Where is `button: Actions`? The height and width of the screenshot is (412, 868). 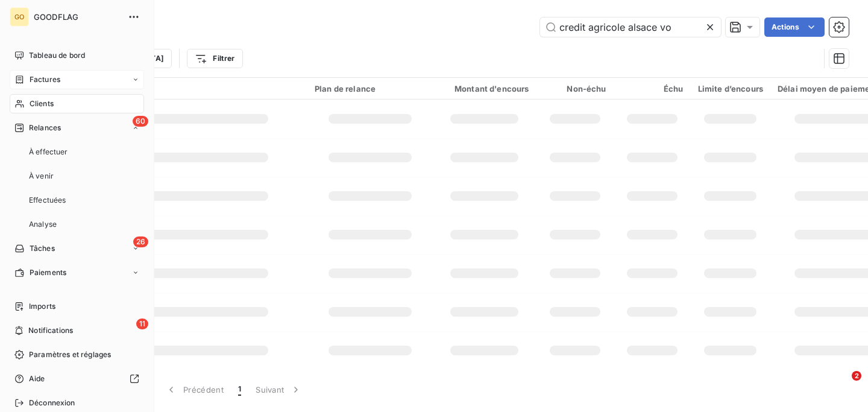
button: Actions is located at coordinates (795, 27).